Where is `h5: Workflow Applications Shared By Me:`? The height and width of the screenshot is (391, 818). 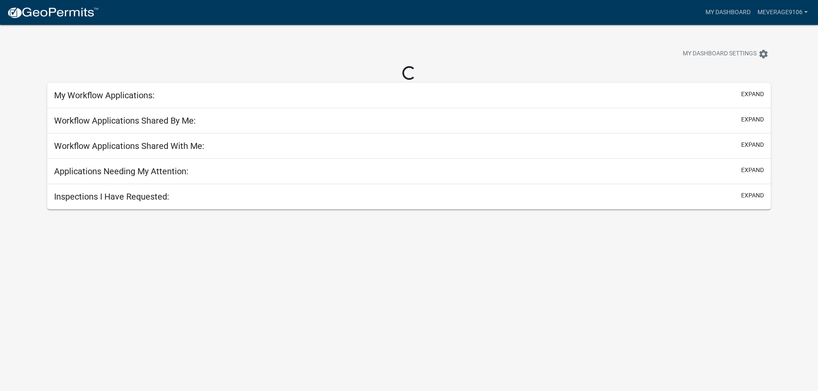
h5: Workflow Applications Shared By Me: is located at coordinates (125, 121).